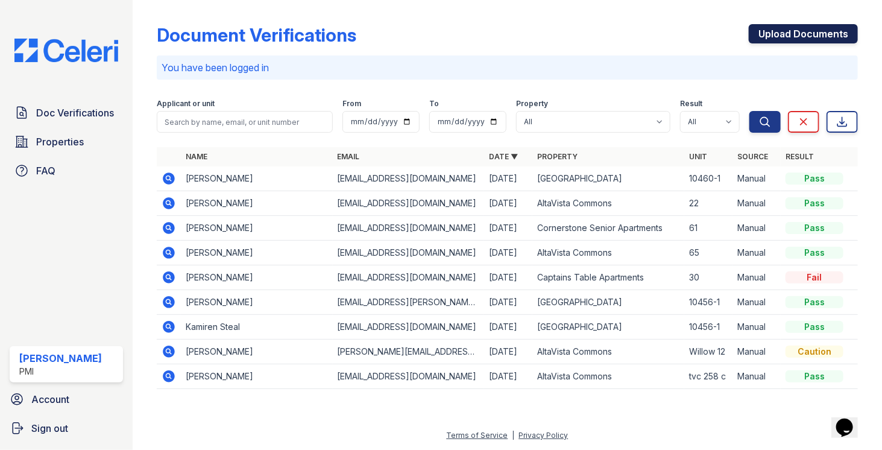  What do you see at coordinates (256, 35) in the screenshot?
I see `div: Document Verifications` at bounding box center [256, 35].